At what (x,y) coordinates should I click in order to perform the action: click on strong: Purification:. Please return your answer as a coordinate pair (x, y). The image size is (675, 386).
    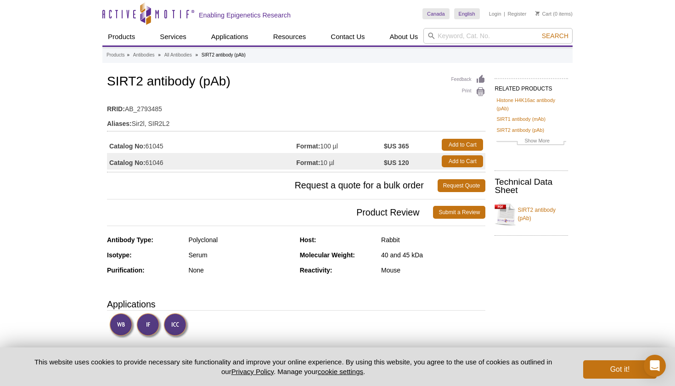
    Looking at the image, I should click on (126, 270).